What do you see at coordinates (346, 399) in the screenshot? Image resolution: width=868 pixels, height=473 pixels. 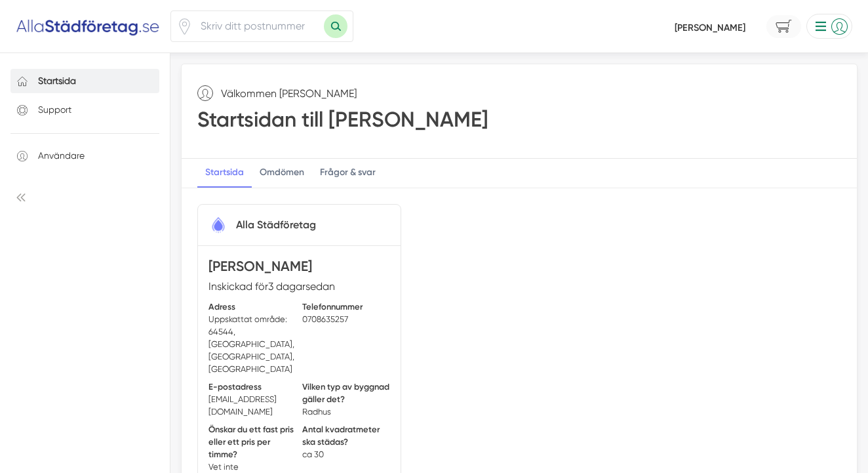 I see `p: Radhus` at bounding box center [346, 399].